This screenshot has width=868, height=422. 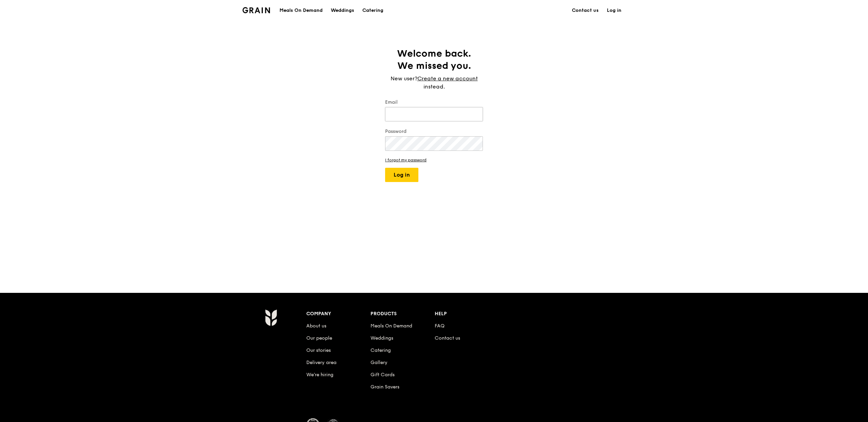 What do you see at coordinates (434, 60) in the screenshot?
I see `h1: Welcome back. We missed you.` at bounding box center [434, 60].